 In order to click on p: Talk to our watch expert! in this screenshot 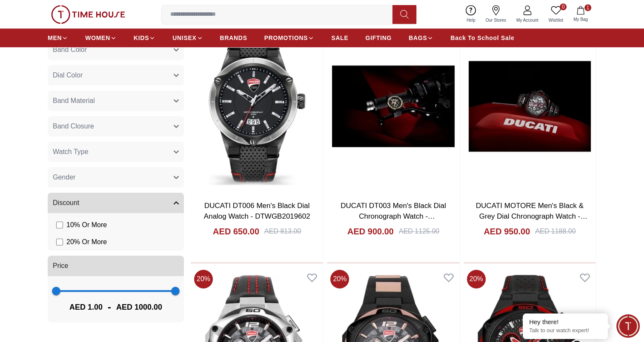, I will do `click(565, 330)`.